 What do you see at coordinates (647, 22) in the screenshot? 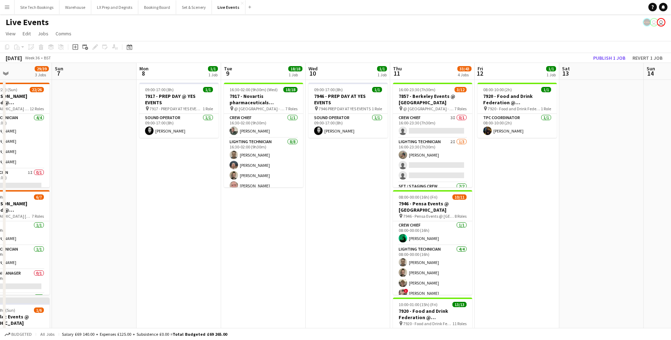
I see `app-user-avatar: Production Managers` at bounding box center [647, 22].